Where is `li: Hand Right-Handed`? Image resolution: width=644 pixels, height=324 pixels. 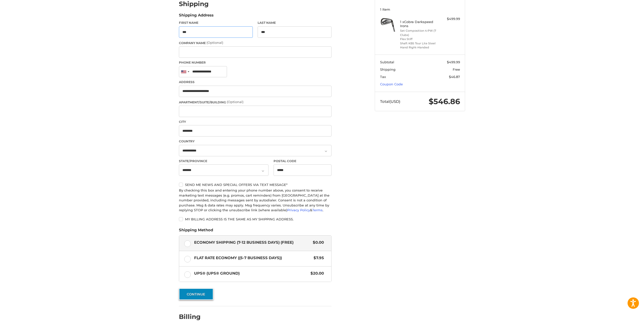 li: Hand Right-Handed is located at coordinates (419, 47).